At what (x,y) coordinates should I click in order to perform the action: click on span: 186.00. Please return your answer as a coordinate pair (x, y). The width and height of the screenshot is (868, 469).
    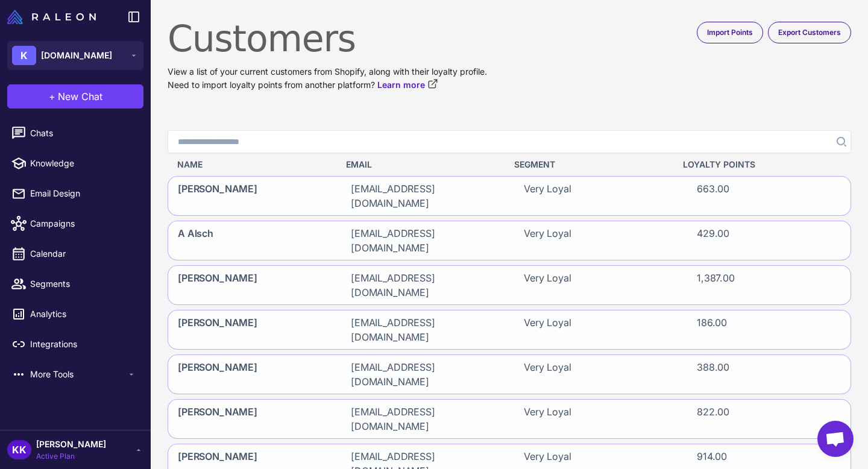
    Looking at the image, I should click on (712, 330).